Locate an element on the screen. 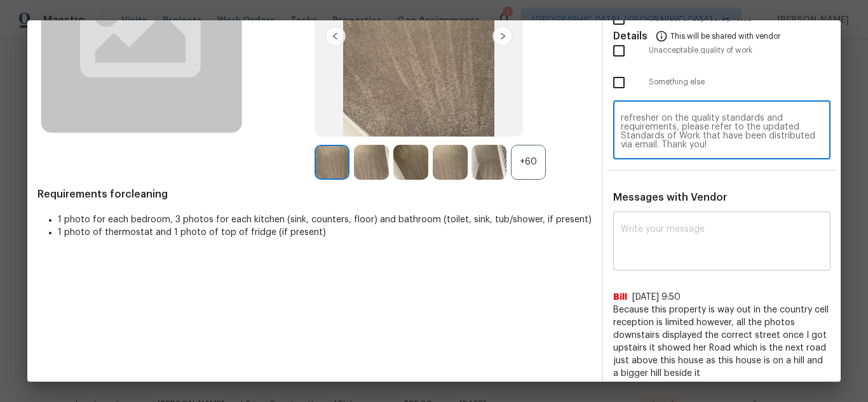 The image size is (868, 402). li: 1 photo of thermostat and 1 photo of top of fridge (if present) is located at coordinates (325, 232).